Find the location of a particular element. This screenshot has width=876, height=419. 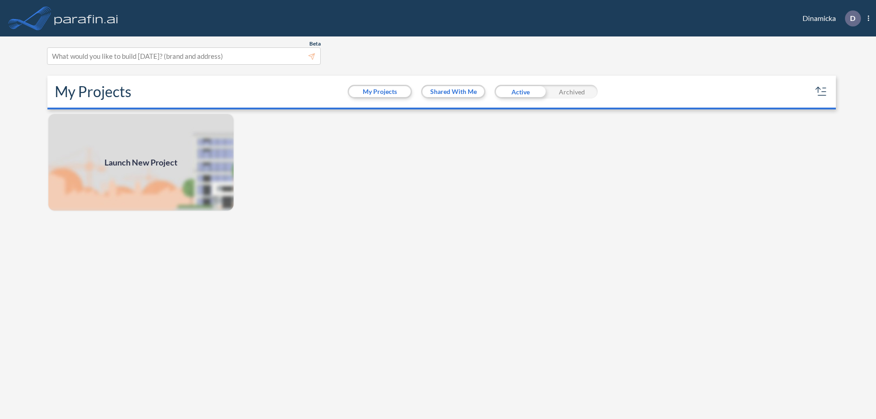

div: Archived is located at coordinates (571, 92).